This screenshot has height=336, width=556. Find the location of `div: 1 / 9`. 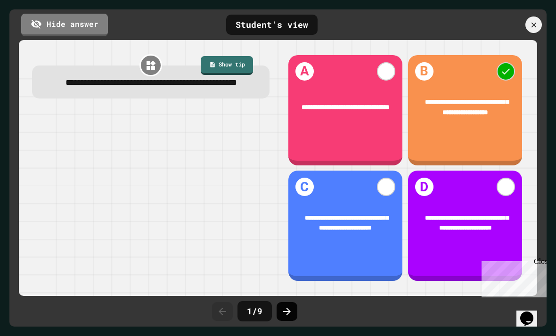

div: 1 / 9 is located at coordinates (255, 311).